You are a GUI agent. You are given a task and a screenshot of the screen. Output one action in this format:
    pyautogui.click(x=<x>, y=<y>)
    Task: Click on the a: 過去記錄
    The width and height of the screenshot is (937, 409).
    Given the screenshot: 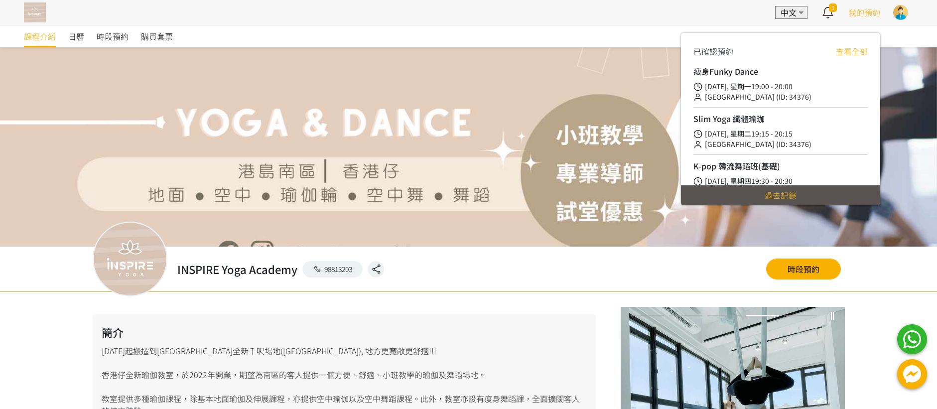 What is the action you would take?
    pyautogui.click(x=780, y=195)
    